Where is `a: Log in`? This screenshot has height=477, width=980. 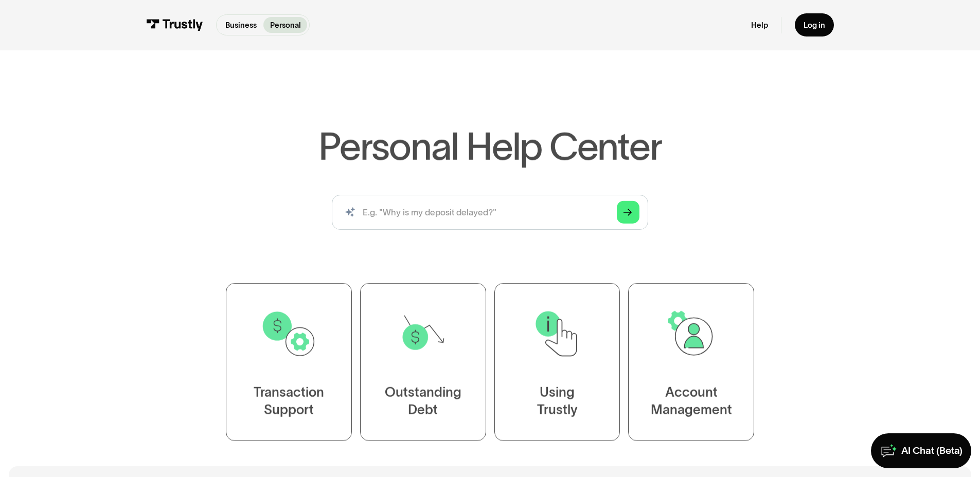 a: Log in is located at coordinates (814, 25).